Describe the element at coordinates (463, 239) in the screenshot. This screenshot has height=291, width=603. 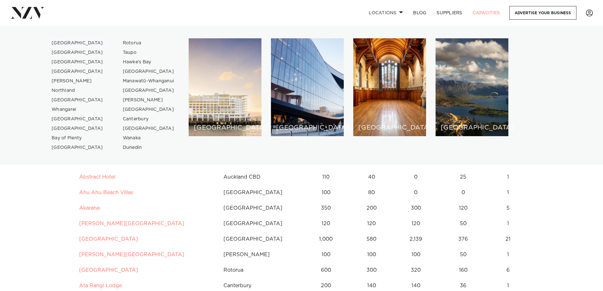
I see `td: 376` at that location.